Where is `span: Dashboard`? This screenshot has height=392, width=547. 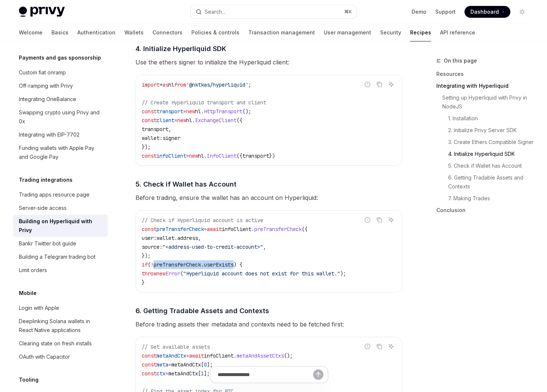
span: Dashboard is located at coordinates (485, 12).